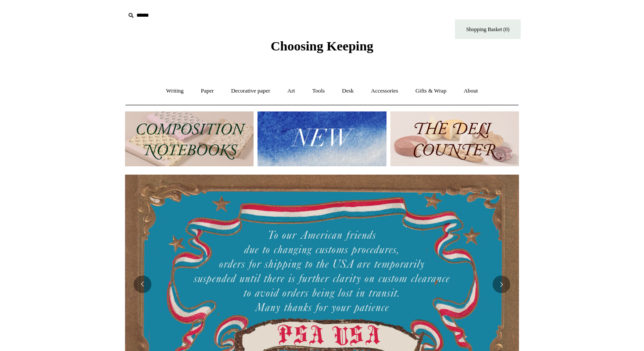  Describe the element at coordinates (189, 138) in the screenshot. I see `img: 202302 Composition ledgers.jpg__PID:69722ee6-fa44-49dd-a067-31375e5d54ec` at that location.